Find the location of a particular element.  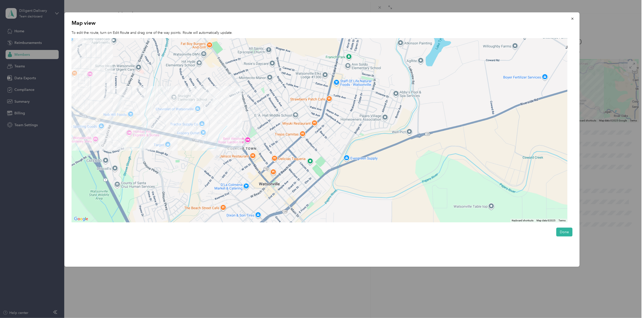

a: Terms (opens in new tab) is located at coordinates (562, 220).